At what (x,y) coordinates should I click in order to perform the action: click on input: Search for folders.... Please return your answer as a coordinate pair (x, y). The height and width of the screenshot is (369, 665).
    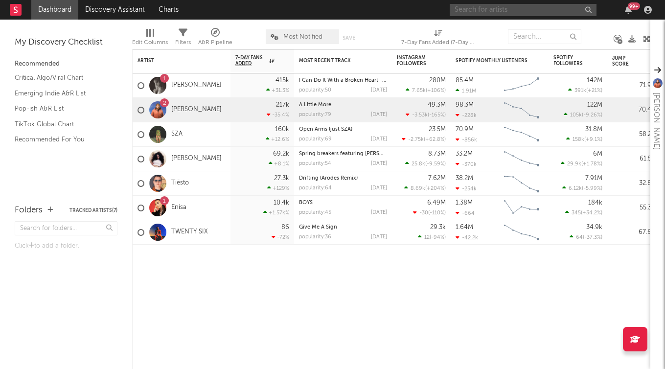
    Looking at the image, I should click on (66, 228).